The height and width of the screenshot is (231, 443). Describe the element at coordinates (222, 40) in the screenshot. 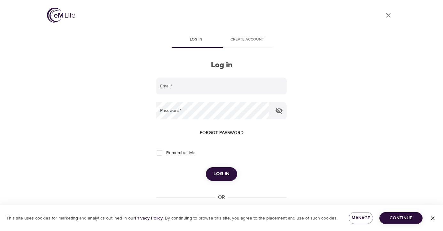

I see `div: disabled tabs example` at that location.